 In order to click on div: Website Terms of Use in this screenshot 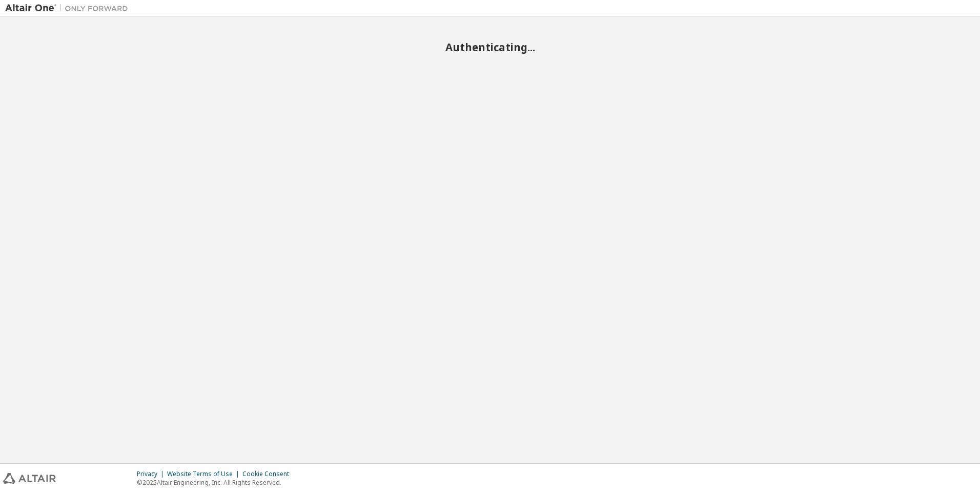, I will do `click(204, 474)`.